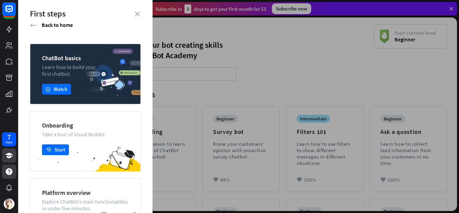 The image size is (459, 213). I want to click on button: academyStart, so click(55, 150).